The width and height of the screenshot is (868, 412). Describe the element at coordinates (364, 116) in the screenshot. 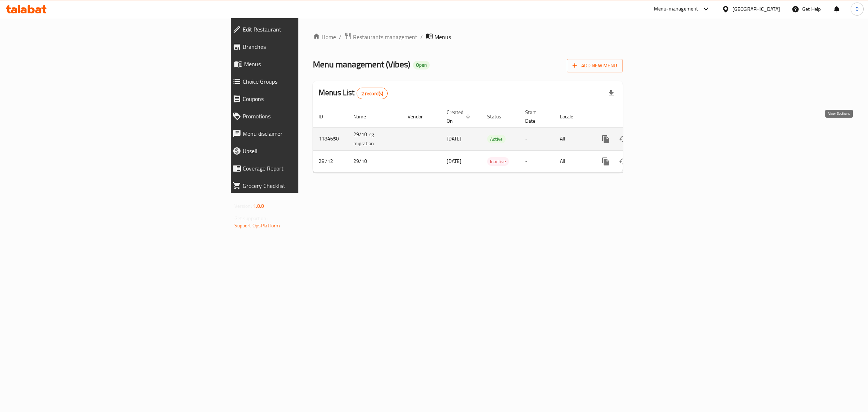

I see `span: Name` at that location.